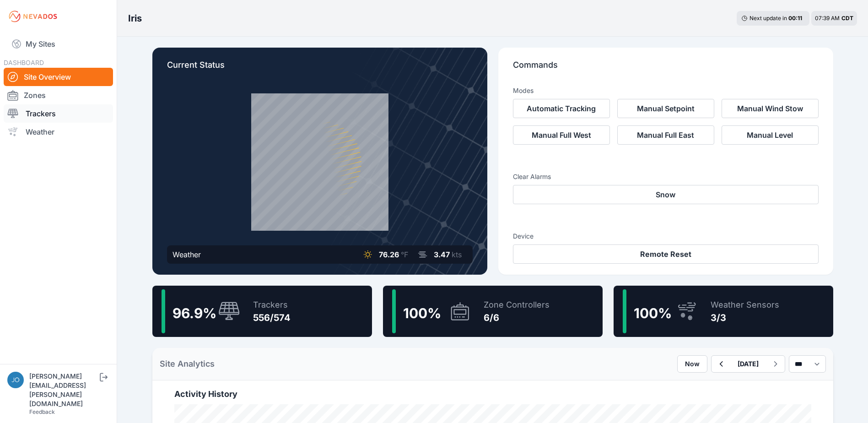 The image size is (868, 423). Describe the element at coordinates (665, 177) in the screenshot. I see `h3: Clear Alarms` at that location.